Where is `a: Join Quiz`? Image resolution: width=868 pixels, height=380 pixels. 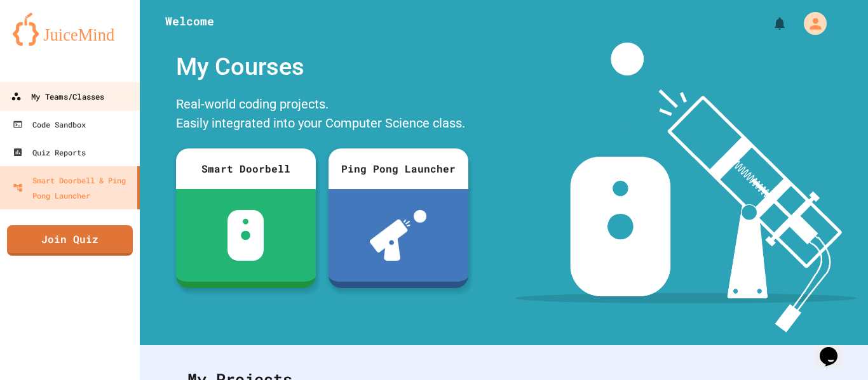 a: Join Quiz is located at coordinates (70, 240).